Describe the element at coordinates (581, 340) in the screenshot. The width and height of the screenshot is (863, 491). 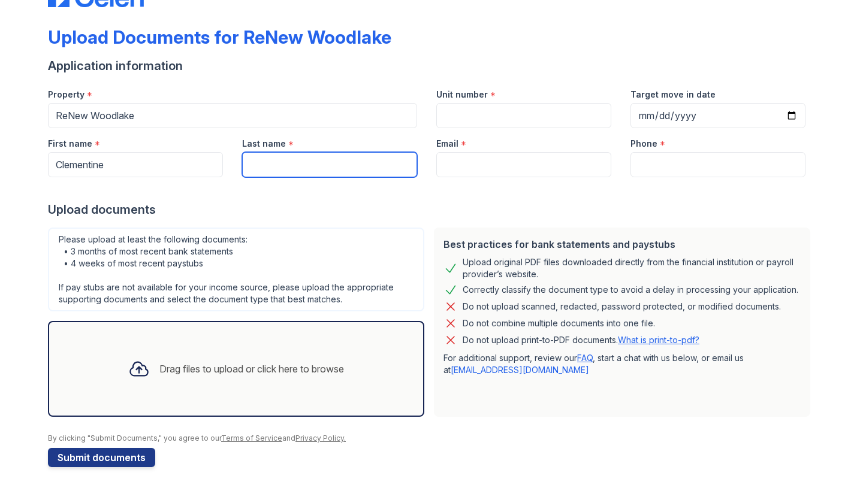
I see `p: Do not upload print-to-PDF documents.` at that location.